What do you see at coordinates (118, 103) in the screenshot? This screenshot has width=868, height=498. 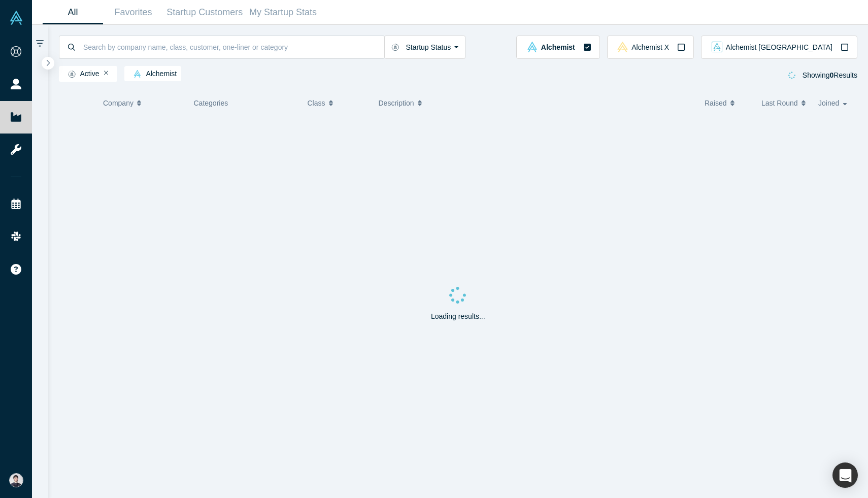 I see `span: Company` at bounding box center [118, 103].